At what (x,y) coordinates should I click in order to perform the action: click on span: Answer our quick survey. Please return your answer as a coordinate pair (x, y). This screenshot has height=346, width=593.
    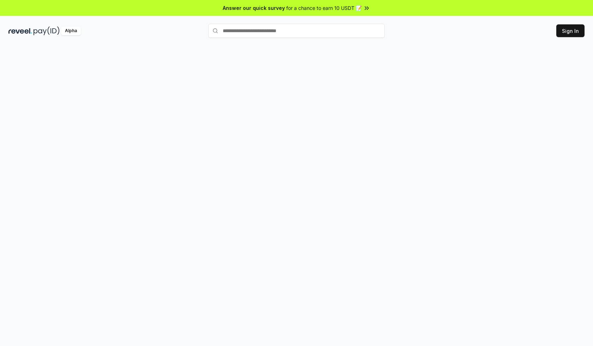
    Looking at the image, I should click on (254, 8).